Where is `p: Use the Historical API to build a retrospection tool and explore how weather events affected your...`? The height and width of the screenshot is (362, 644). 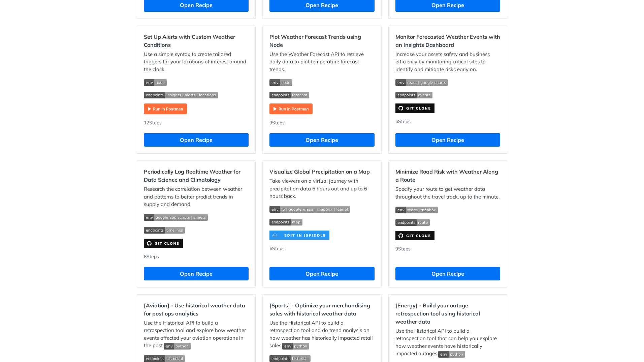
p: Use the Historical API to build a retrospection tool and explore how weather events affected your... is located at coordinates (196, 335).